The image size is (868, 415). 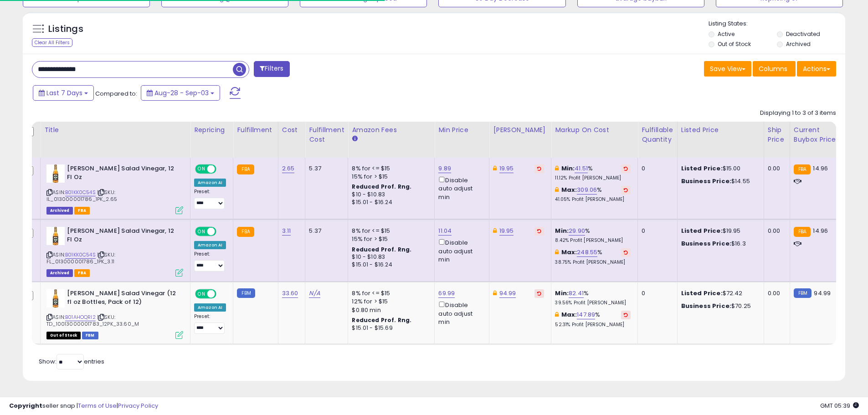 What do you see at coordinates (774, 69) in the screenshot?
I see `button: Columns` at bounding box center [774, 69].